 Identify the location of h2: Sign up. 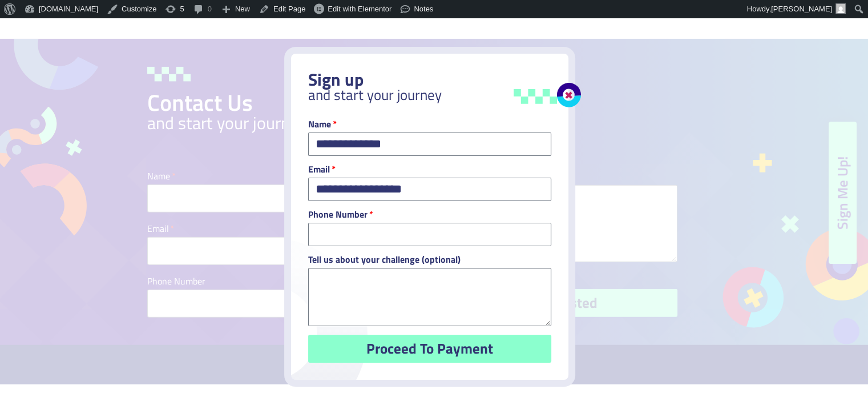
(430, 79).